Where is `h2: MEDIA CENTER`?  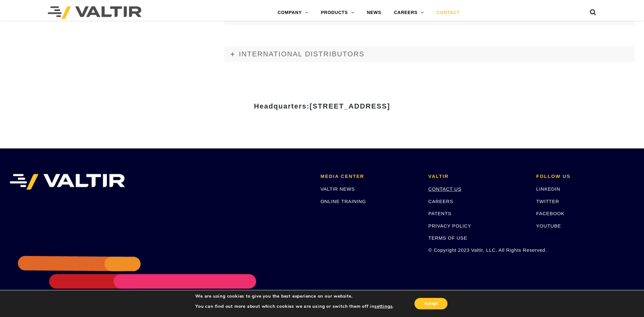
h2: MEDIA CENTER is located at coordinates (370, 176).